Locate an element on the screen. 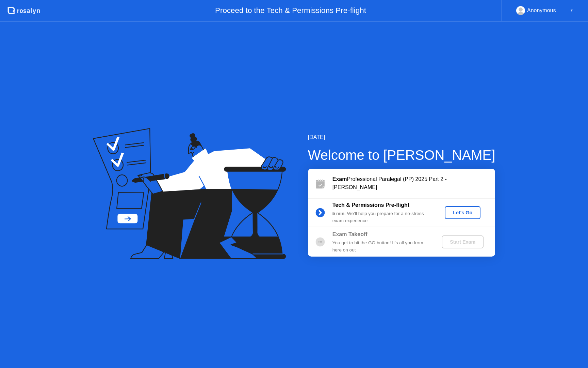 This screenshot has width=588, height=368. b: Exam is located at coordinates (340, 179).